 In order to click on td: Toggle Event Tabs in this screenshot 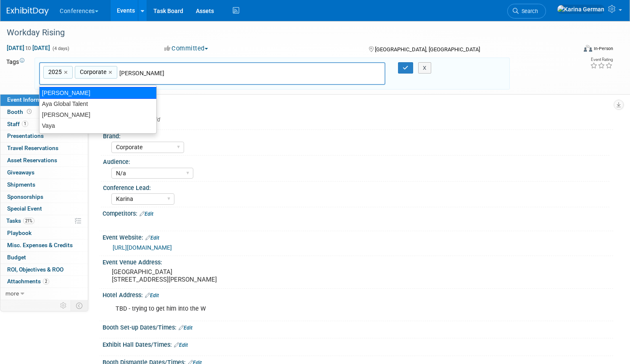, I will do `click(79, 306)`.